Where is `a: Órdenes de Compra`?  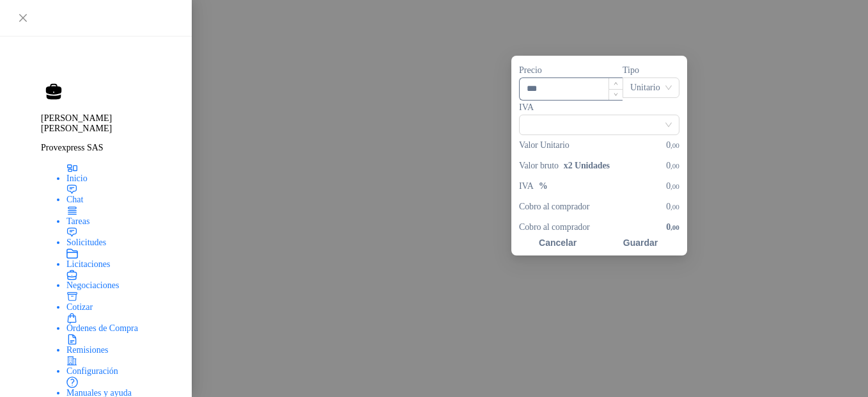 a: Órdenes de Compra is located at coordinates (121, 323).